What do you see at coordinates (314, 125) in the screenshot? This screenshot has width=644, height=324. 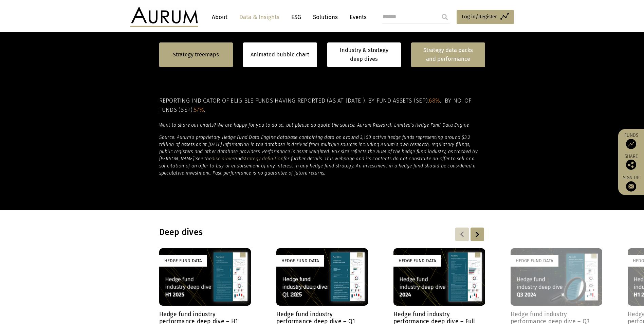 I see `em: Want to share our charts? We are happy for you to do so, but please do quote the source: Aurum Re...` at bounding box center [314, 125].